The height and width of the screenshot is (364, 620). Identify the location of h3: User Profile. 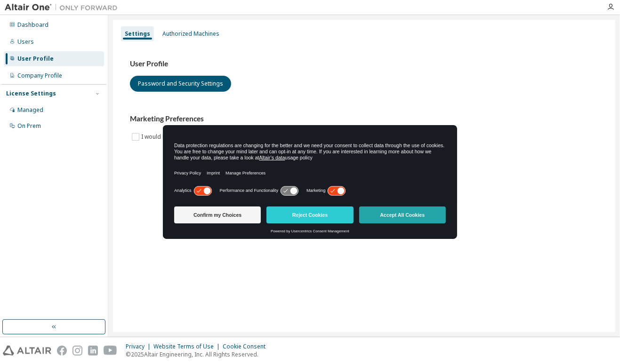
(364, 64).